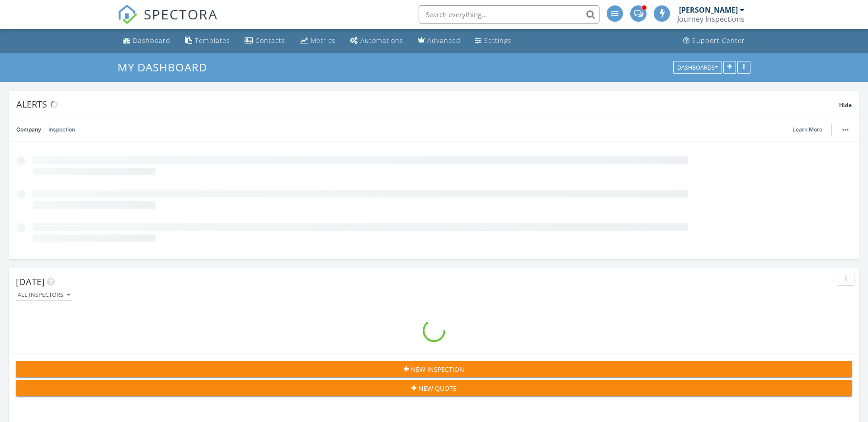 The image size is (868, 422). What do you see at coordinates (714, 40) in the screenshot?
I see `a: Support Center` at bounding box center [714, 40].